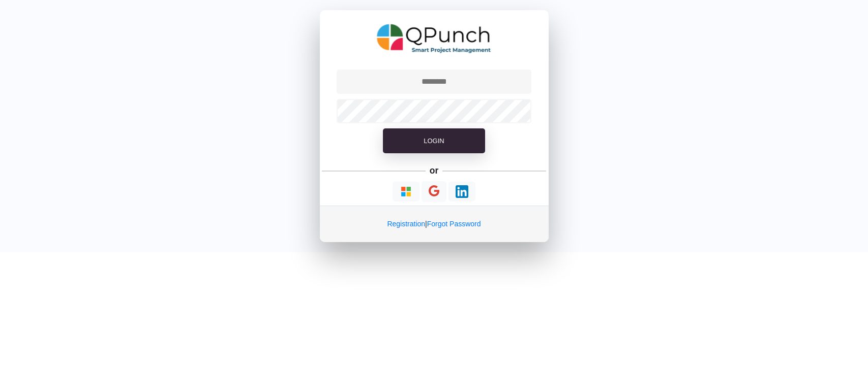  What do you see at coordinates (434, 140) in the screenshot?
I see `span: Login` at bounding box center [434, 140].